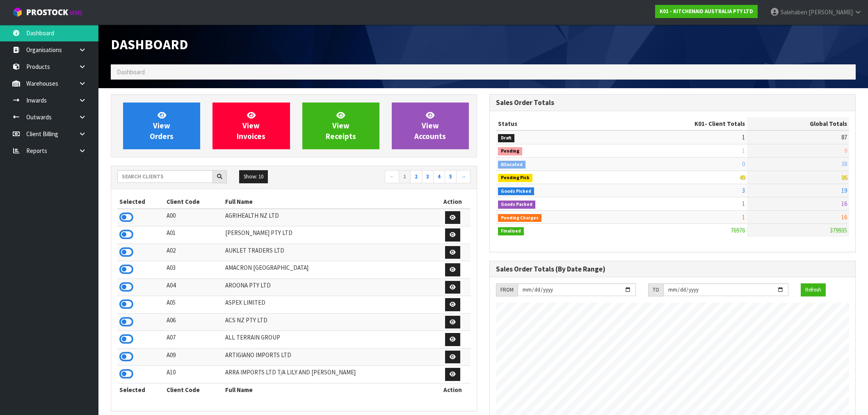  I want to click on a: 5, so click(450, 177).